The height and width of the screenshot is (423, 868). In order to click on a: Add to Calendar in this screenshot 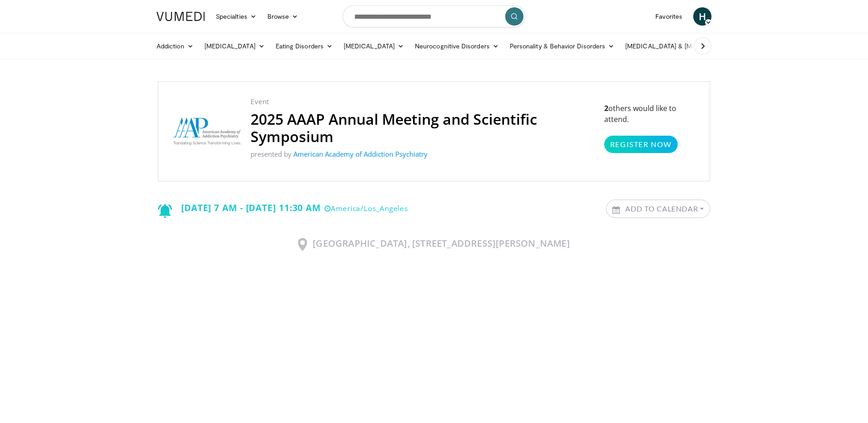, I will do `click(659, 209)`.